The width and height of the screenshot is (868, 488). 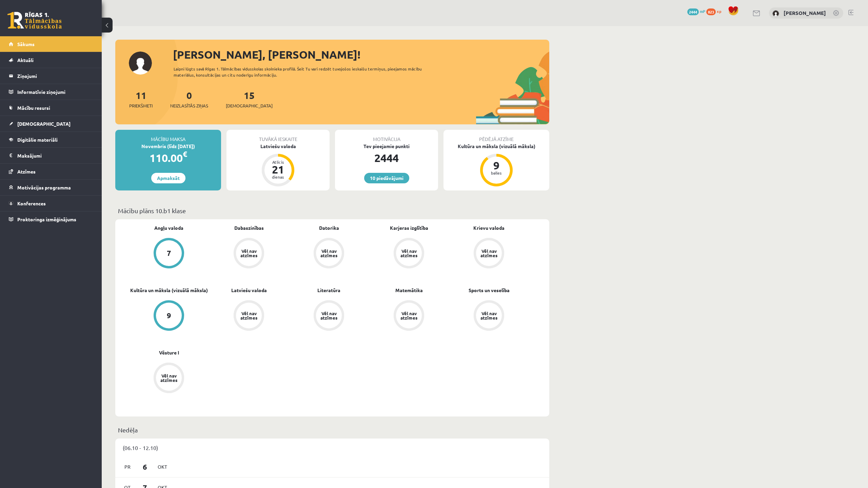 What do you see at coordinates (278, 162) in the screenshot?
I see `div: Atlicis` at bounding box center [278, 162].